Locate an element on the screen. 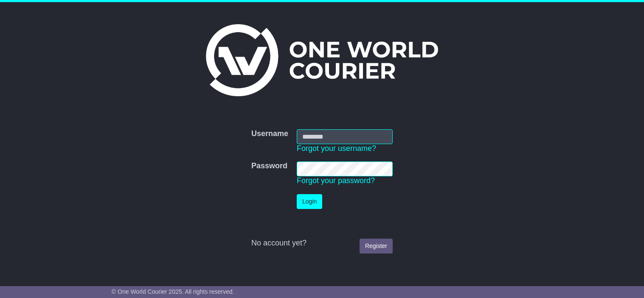 This screenshot has width=644, height=298. a: Register is located at coordinates (376, 246).